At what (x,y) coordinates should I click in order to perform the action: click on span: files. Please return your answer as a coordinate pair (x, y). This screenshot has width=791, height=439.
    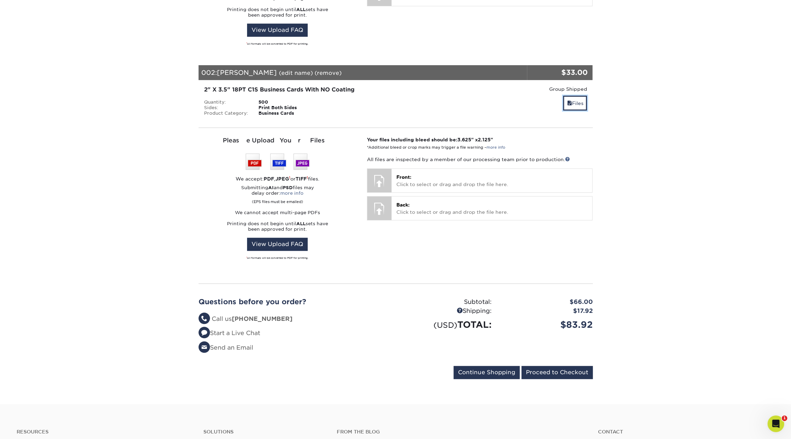
    Looking at the image, I should click on (569, 103).